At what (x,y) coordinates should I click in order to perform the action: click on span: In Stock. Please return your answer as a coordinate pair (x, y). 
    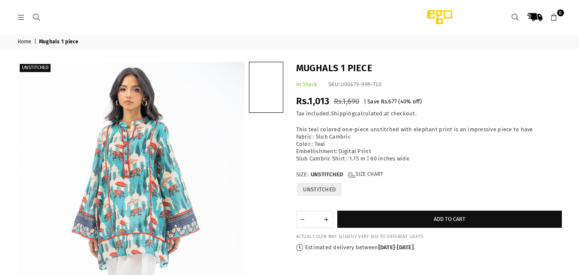
    Looking at the image, I should click on (307, 84).